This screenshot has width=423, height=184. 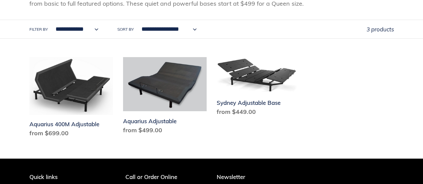 What do you see at coordinates (258, 88) in the screenshot?
I see `a: Sydney Adjustable Base` at bounding box center [258, 88].